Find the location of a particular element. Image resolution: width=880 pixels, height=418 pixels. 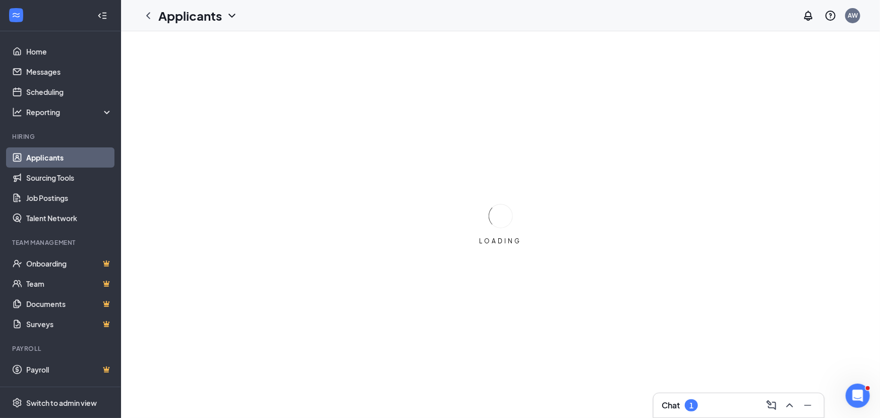

a: PayrollCrown is located at coordinates (69, 369).